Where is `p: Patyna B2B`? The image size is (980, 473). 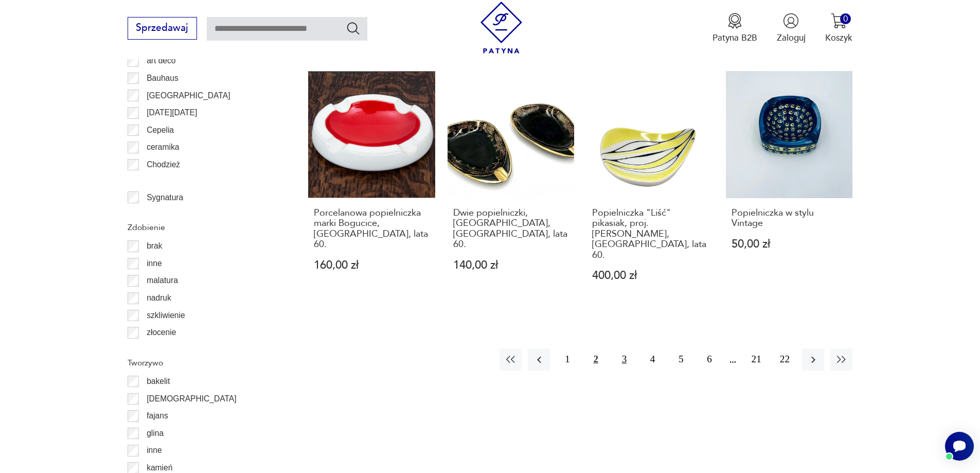 p: Patyna B2B is located at coordinates (735, 37).